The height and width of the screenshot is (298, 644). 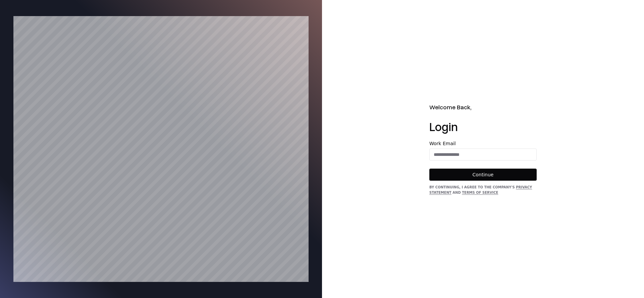 What do you see at coordinates (483, 175) in the screenshot?
I see `button: Continue` at bounding box center [483, 175].